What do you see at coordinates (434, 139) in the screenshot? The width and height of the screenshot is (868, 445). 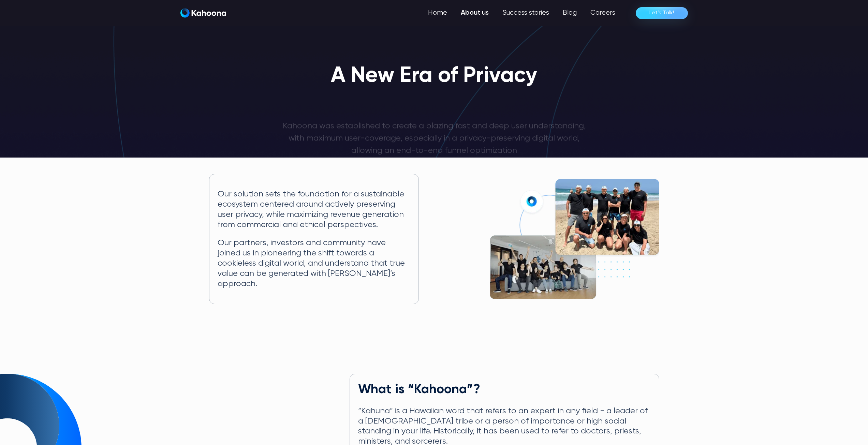 I see `p: Kahoona was established to create a blazing fast and deep user understanding, with maximum user-c...` at bounding box center [434, 139].